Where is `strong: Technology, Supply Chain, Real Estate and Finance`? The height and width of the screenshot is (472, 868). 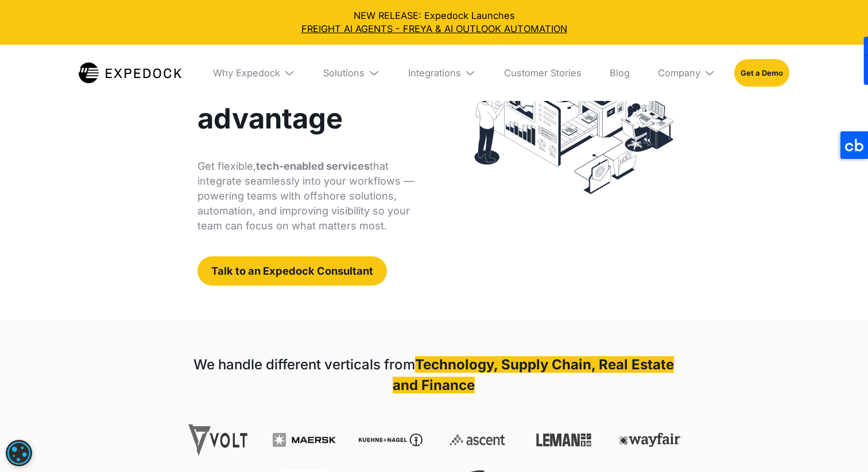
strong: Technology, Supply Chain, Real Estate and Finance is located at coordinates (533, 374).